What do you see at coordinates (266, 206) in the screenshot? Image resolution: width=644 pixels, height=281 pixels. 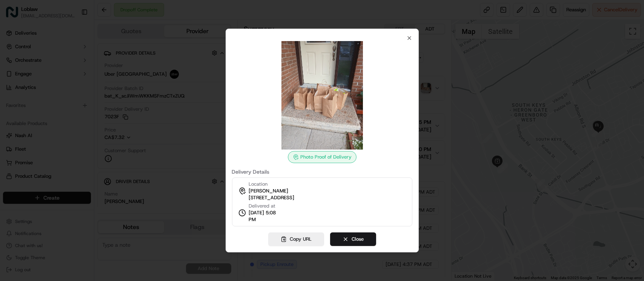 I see `span: Delivered at` at bounding box center [266, 206].